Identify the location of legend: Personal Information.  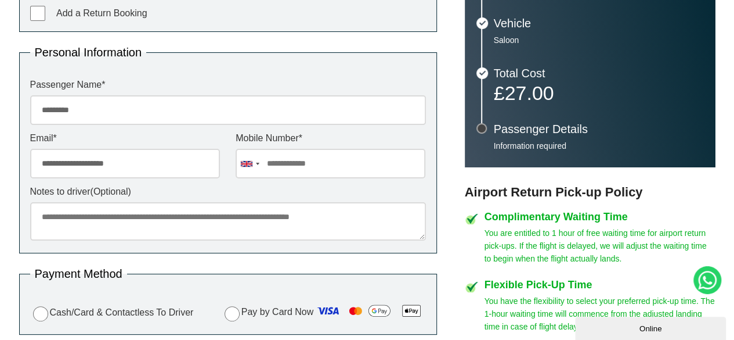
(88, 52).